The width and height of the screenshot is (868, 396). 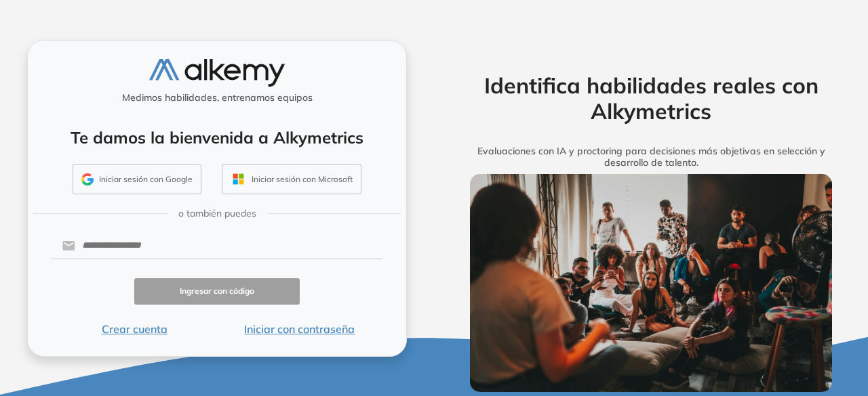 What do you see at coordinates (299, 329) in the screenshot?
I see `button: Iniciar con contraseña` at bounding box center [299, 329].